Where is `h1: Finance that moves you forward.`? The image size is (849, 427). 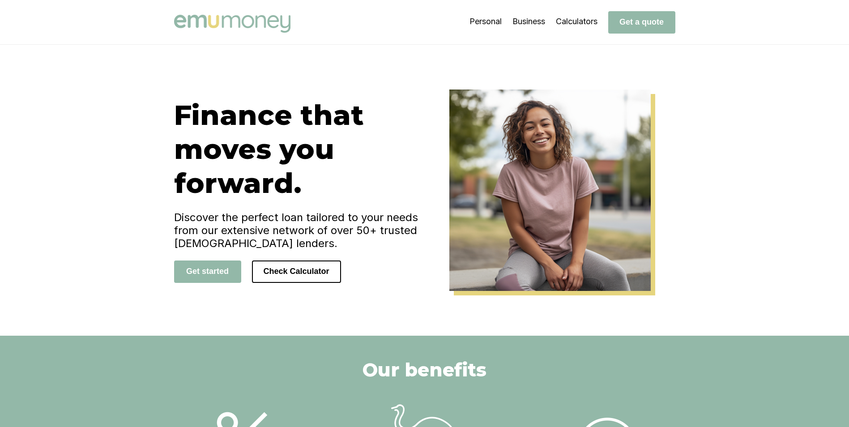
h1: Finance that moves you forward. is located at coordinates (299, 149).